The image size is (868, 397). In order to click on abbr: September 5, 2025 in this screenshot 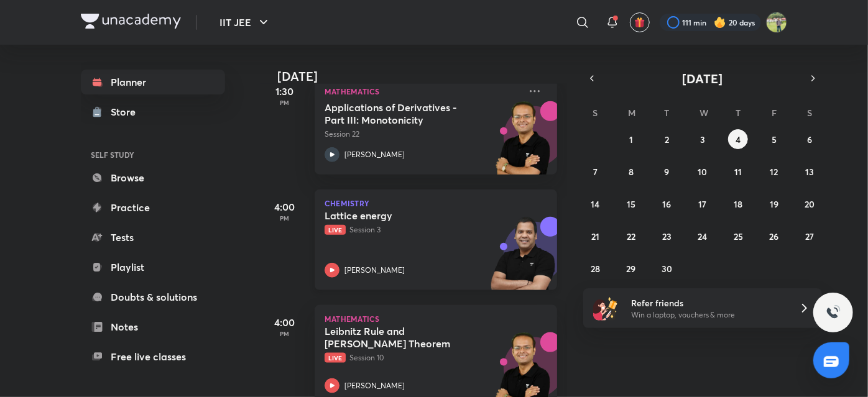, I will do `click(774, 139)`.